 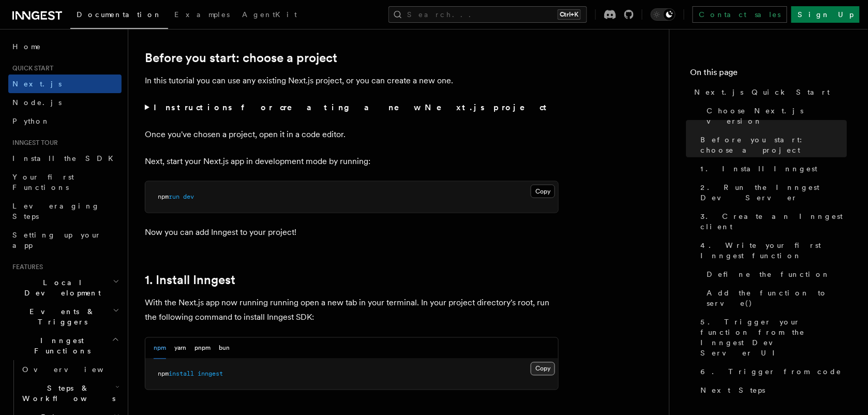 I want to click on span: Local Development, so click(x=61, y=288).